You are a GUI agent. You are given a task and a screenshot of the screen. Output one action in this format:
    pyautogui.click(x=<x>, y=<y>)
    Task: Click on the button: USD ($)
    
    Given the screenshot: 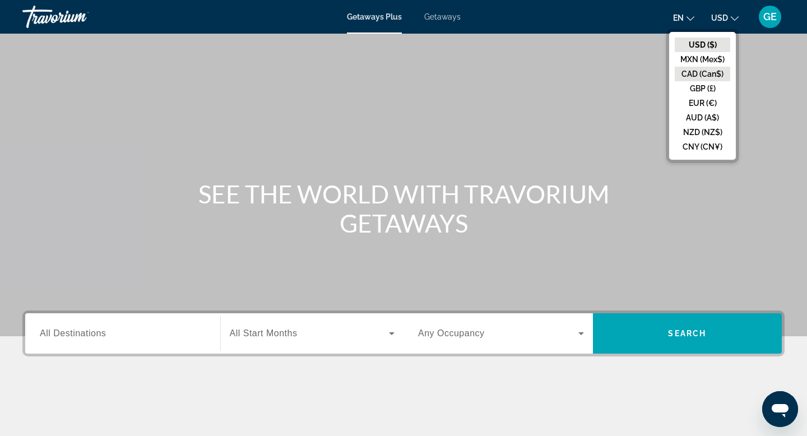 What is the action you would take?
    pyautogui.click(x=702, y=45)
    